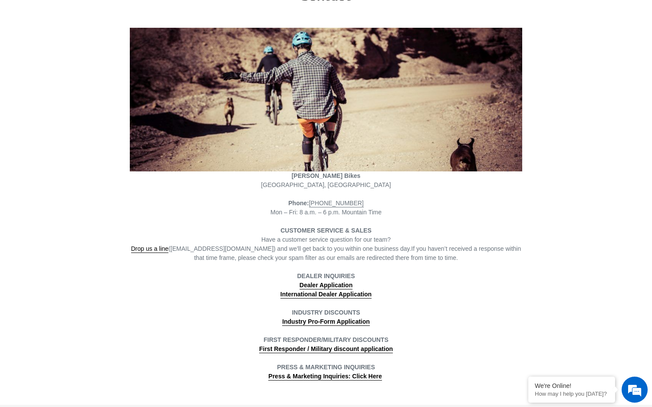 The image size is (652, 407). Describe the element at coordinates (326, 321) in the screenshot. I see `strong: Industry Pro-Form Application` at that location.